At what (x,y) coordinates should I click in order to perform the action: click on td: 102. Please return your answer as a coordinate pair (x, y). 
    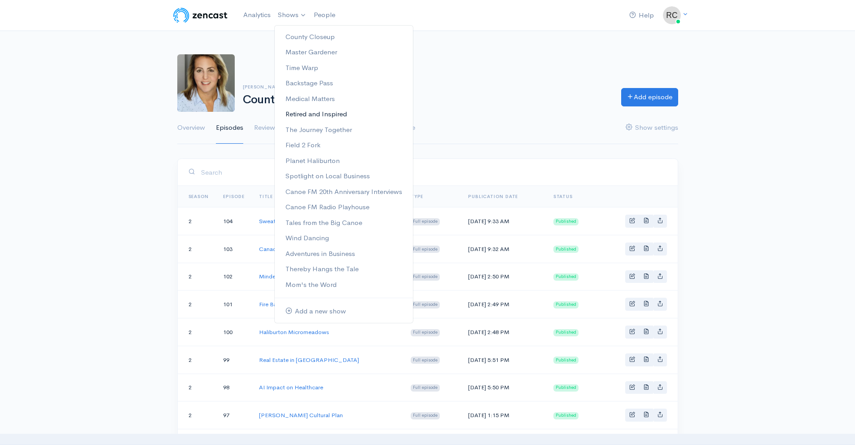
    Looking at the image, I should click on (234, 277).